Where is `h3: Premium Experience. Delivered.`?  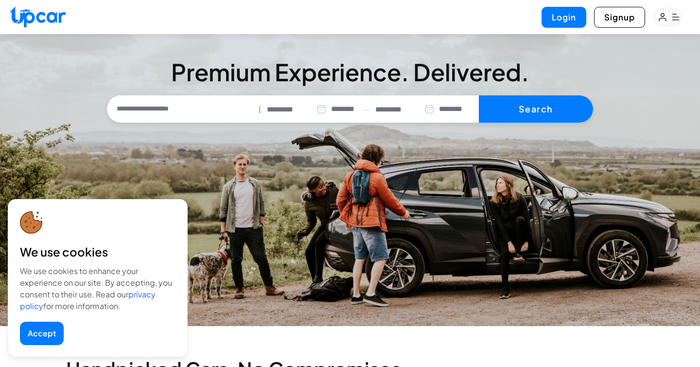
h3: Premium Experience. Delivered. is located at coordinates (350, 72).